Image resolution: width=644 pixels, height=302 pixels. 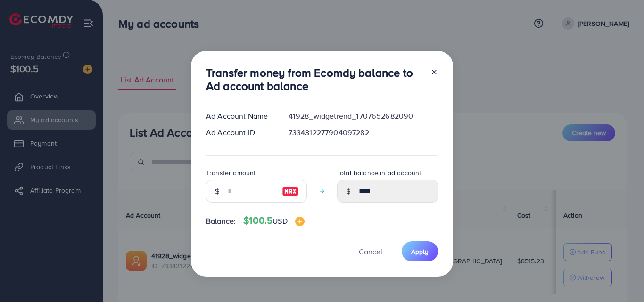 What do you see at coordinates (240, 133) in the screenshot?
I see `div: Ad Account ID` at bounding box center [240, 133].